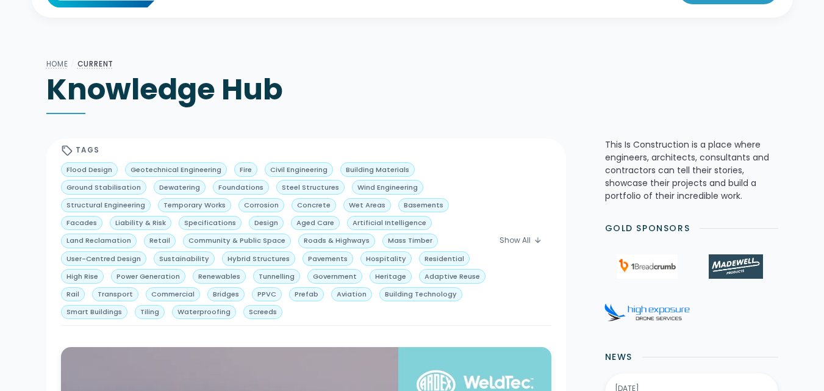  I want to click on a: Concrete, so click(314, 206).